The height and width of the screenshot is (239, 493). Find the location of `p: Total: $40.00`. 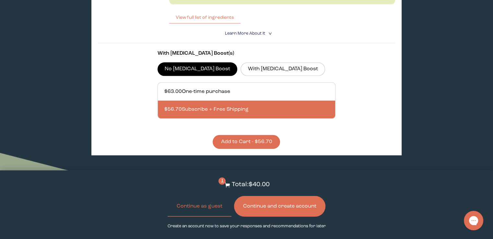

p: Total: $40.00 is located at coordinates (250, 185).